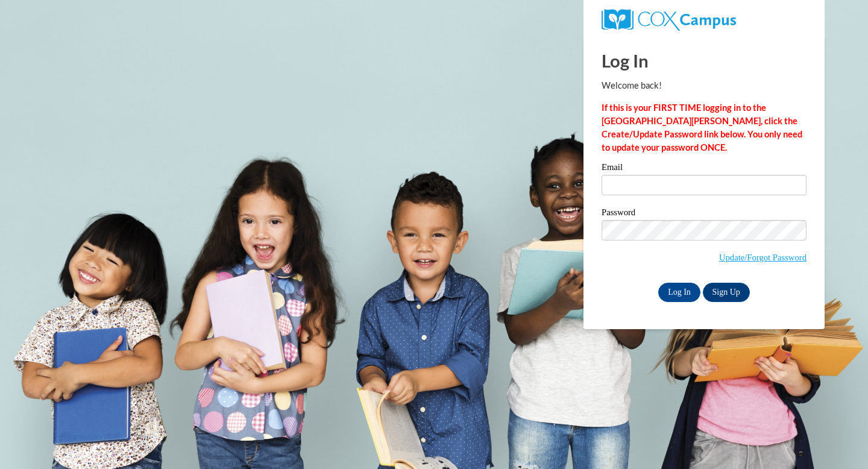 Image resolution: width=868 pixels, height=469 pixels. What do you see at coordinates (704, 169) in the screenshot?
I see `label: Email` at bounding box center [704, 169].